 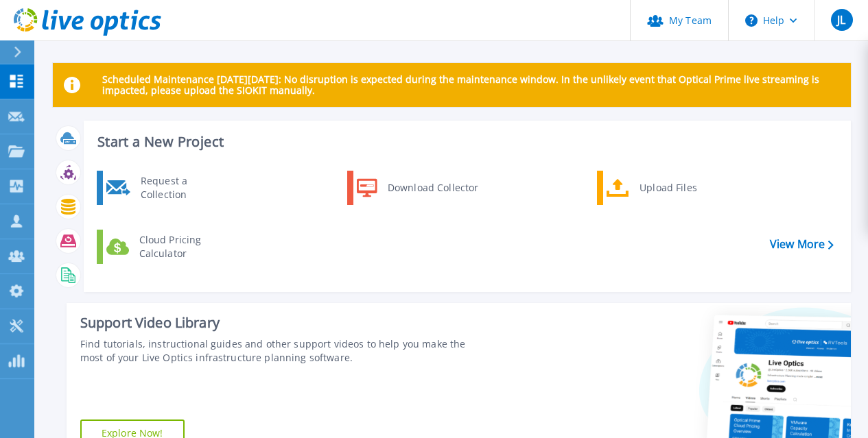 I want to click on div: Download Collector, so click(x=432, y=188).